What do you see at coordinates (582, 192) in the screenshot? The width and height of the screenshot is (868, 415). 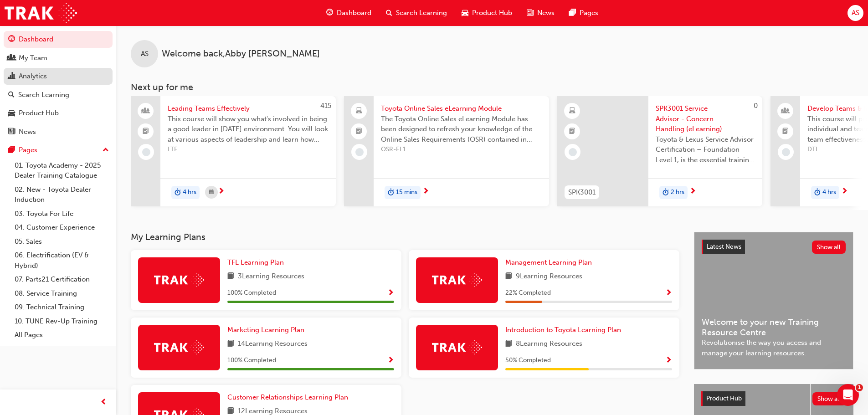 I see `span: SPK3001` at bounding box center [582, 192].